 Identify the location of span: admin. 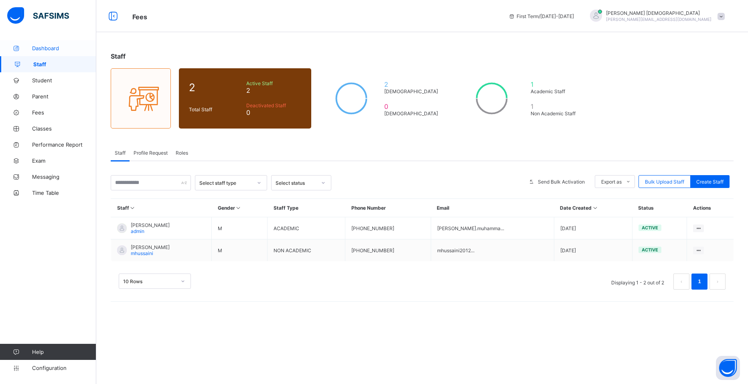
(138, 231).